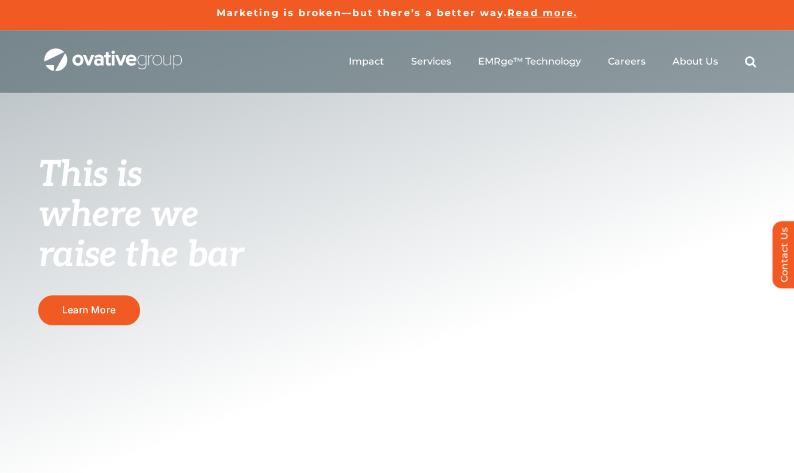  I want to click on a: EMRge™ Technology, so click(529, 62).